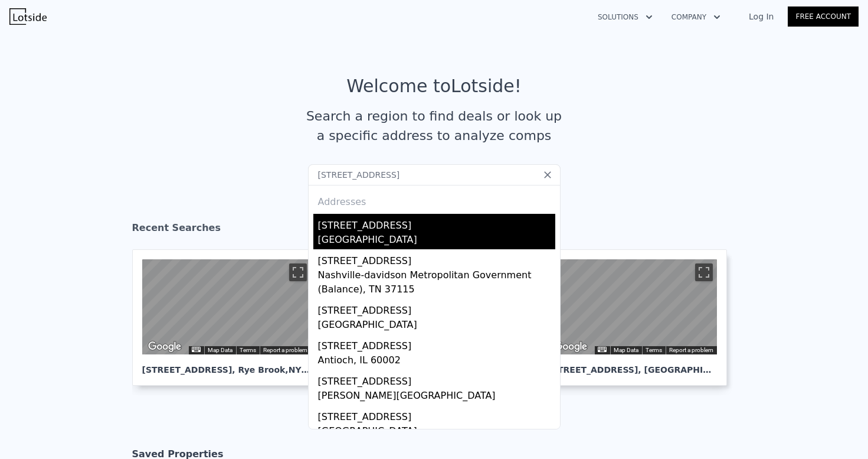  Describe the element at coordinates (434, 126) in the screenshot. I see `div: Search a region to find deals or look up a specific address to analyze comps` at that location.